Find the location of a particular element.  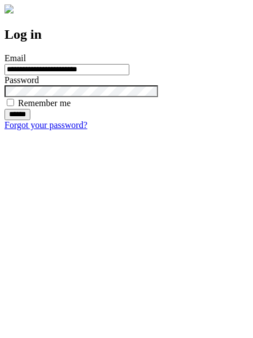

label: Email is located at coordinates (15, 58).